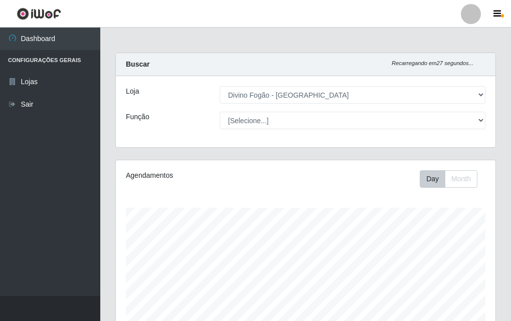 This screenshot has height=321, width=511. What do you see at coordinates (432, 179) in the screenshot?
I see `button: Day` at bounding box center [432, 179].